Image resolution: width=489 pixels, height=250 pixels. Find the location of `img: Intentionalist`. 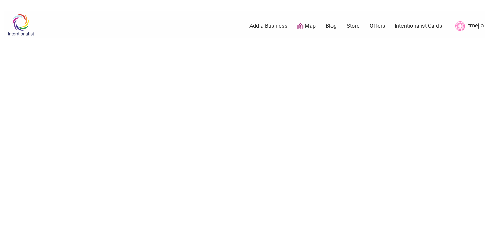

img: Intentionalist is located at coordinates (21, 25).